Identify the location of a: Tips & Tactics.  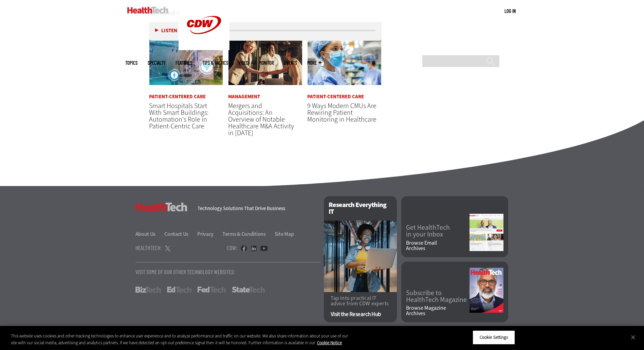
(215, 63).